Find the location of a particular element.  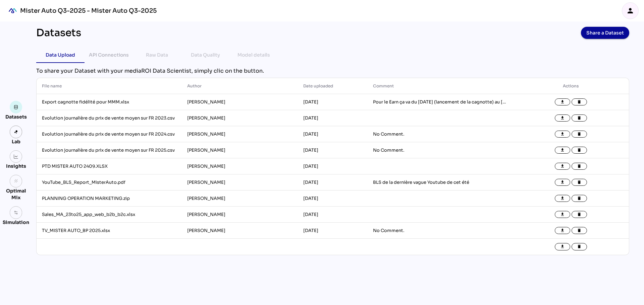

th: Comment is located at coordinates (440, 86).